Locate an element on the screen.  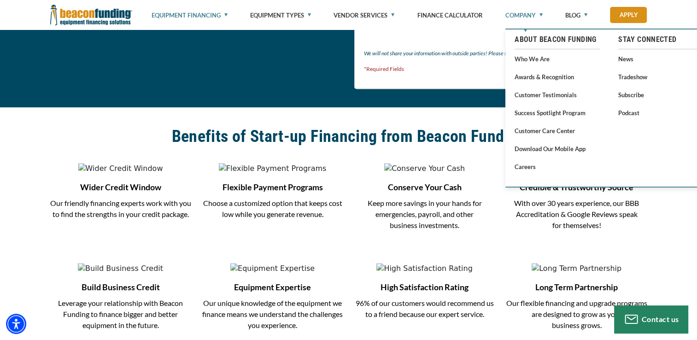
p: *Required Fields is located at coordinates (501, 69).